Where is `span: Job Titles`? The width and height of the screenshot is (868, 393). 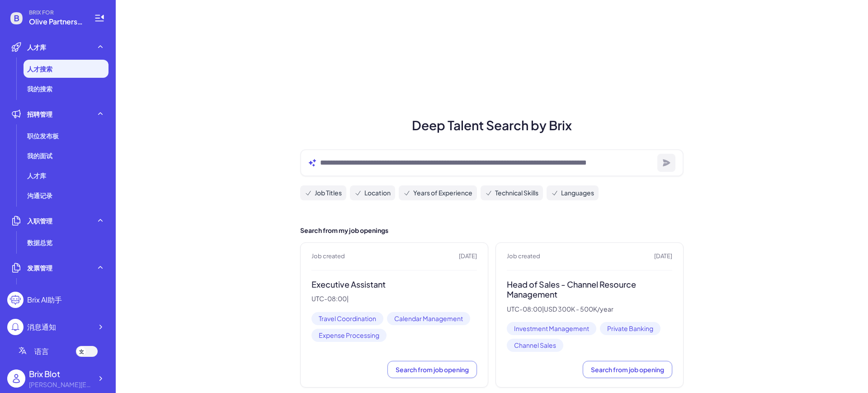 span: Job Titles is located at coordinates (328, 193).